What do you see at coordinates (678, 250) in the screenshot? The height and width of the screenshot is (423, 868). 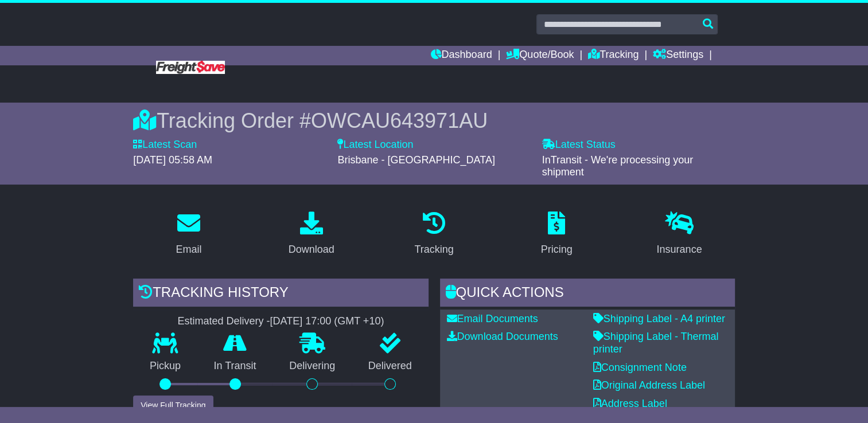 I see `div: Insurance` at bounding box center [678, 250].